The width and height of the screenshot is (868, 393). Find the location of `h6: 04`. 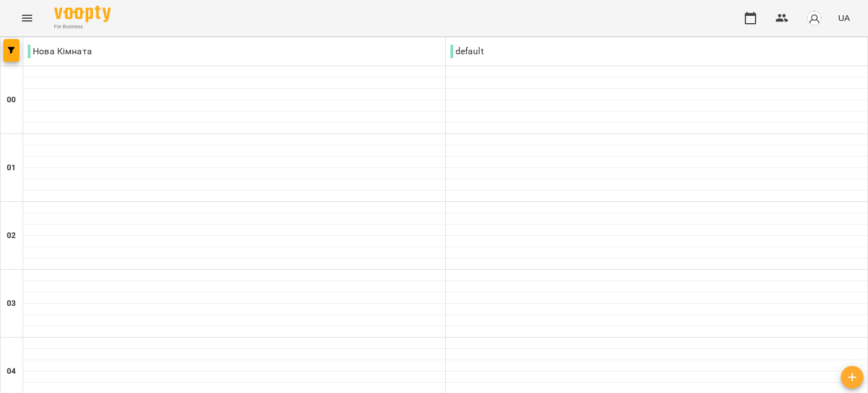

h6: 04 is located at coordinates (12, 372).